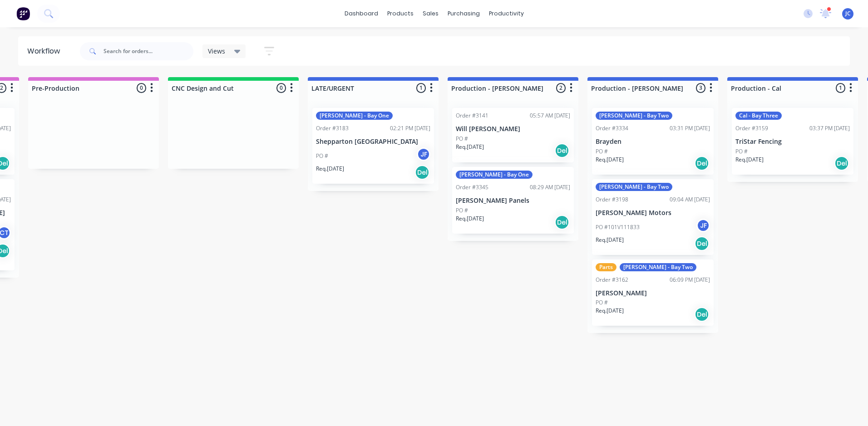 The height and width of the screenshot is (426, 868). I want to click on div: Order #3198, so click(612, 200).